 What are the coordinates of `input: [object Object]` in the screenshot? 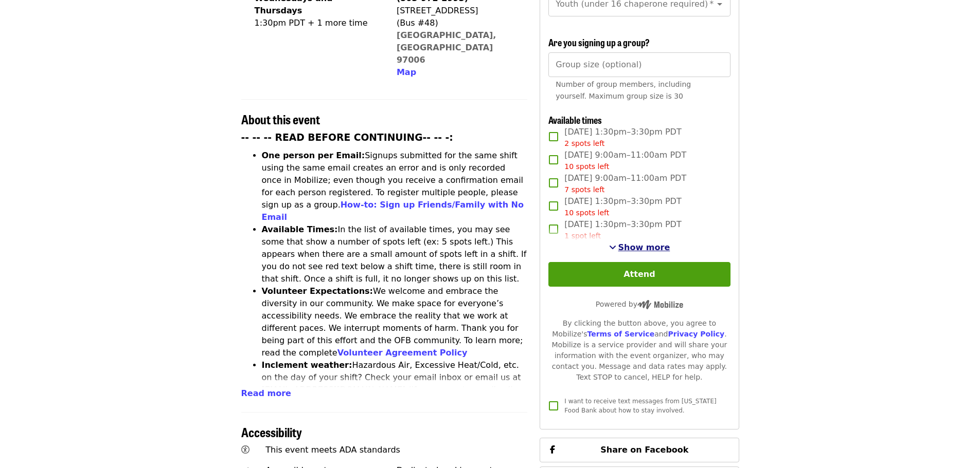 It's located at (639, 65).